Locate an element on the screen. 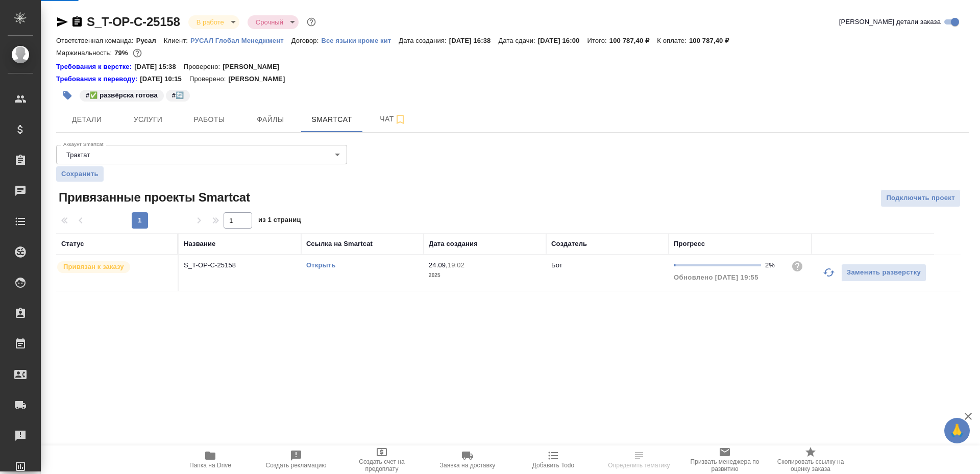 Image resolution: width=980 pixels, height=474 pixels. a: Требования к переводу: is located at coordinates (98, 79).